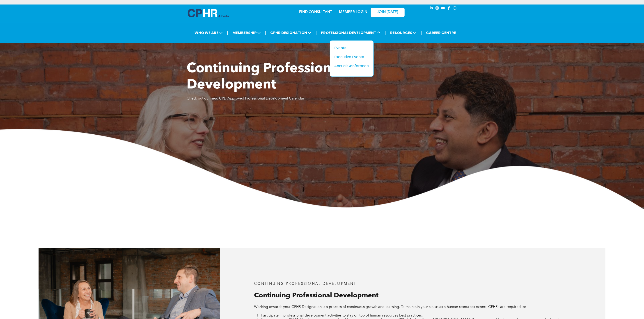  What do you see at coordinates (403, 33) in the screenshot?
I see `span: RESOURCES` at bounding box center [403, 33].